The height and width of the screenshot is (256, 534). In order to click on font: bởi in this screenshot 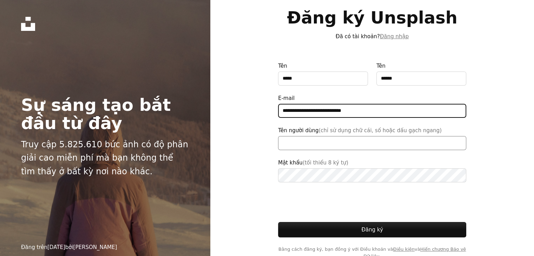, I will do `click(69, 248)`.